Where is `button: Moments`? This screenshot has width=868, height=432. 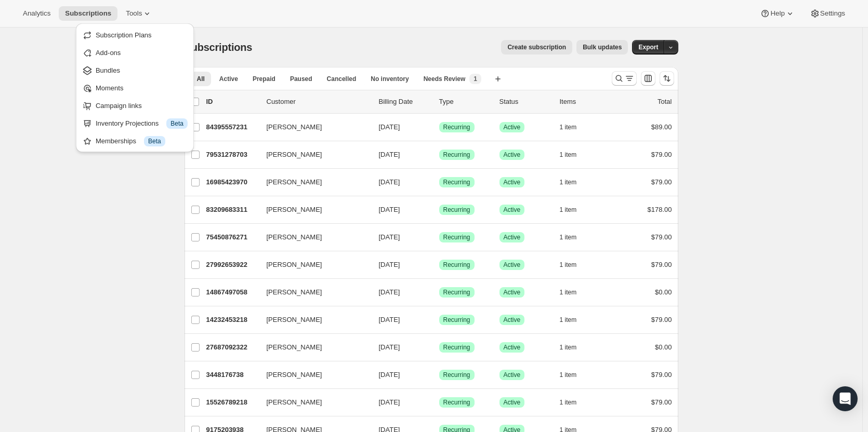 button: Moments is located at coordinates (135, 88).